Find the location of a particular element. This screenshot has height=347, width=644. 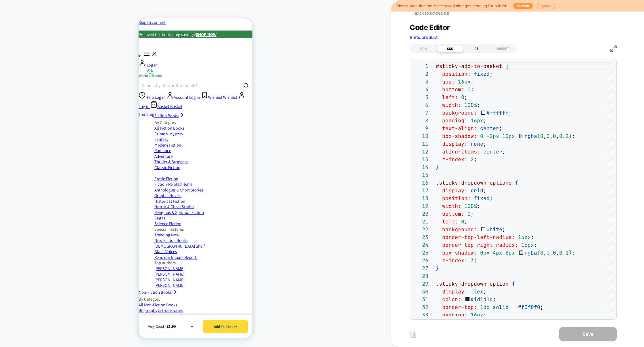

span: Wishlist is located at coordinates (77, 78).